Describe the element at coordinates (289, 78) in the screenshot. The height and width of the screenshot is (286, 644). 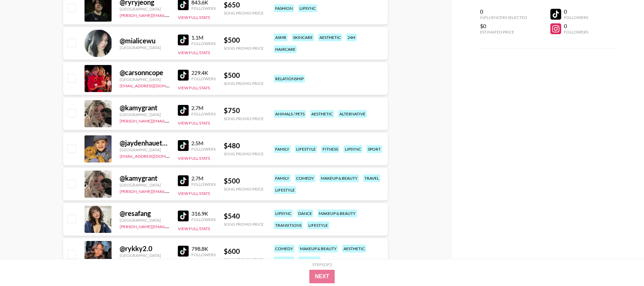
I see `div: relationship` at that location.